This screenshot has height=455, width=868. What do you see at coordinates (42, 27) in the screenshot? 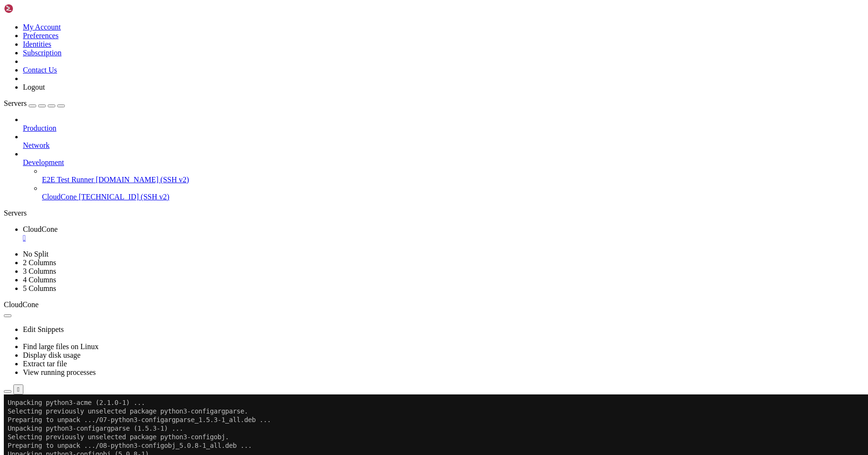
I see `a: My Account` at bounding box center [42, 27].